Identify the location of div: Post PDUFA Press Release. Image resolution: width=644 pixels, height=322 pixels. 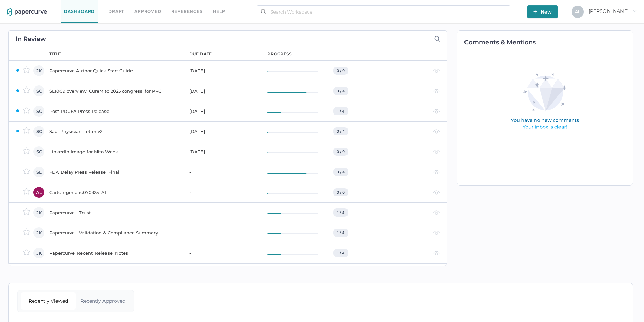
(115, 111).